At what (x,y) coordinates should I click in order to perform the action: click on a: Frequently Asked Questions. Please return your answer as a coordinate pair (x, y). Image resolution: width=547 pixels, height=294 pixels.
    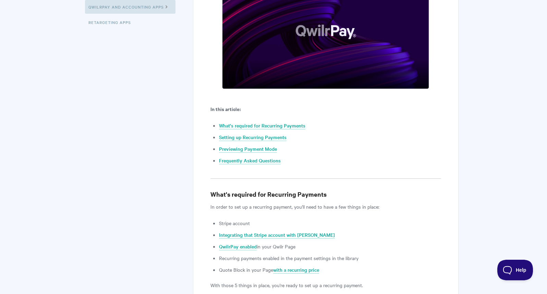
    Looking at the image, I should click on (250, 161).